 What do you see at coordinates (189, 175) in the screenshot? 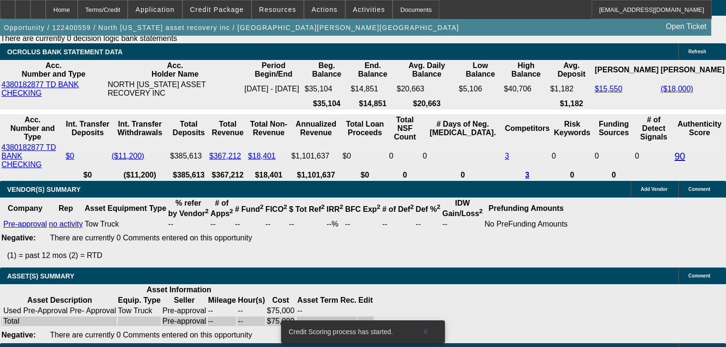
I see `th: $385,613` at bounding box center [189, 175].